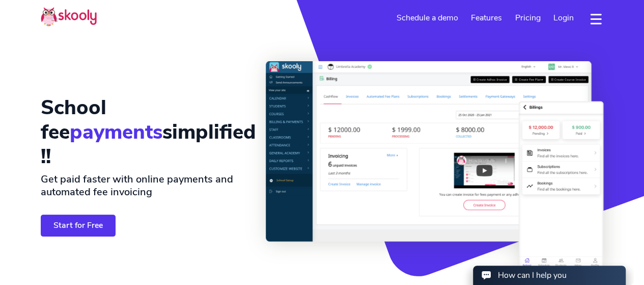 The height and width of the screenshot is (285, 644). I want to click on a: Schedule a demo, so click(427, 18).